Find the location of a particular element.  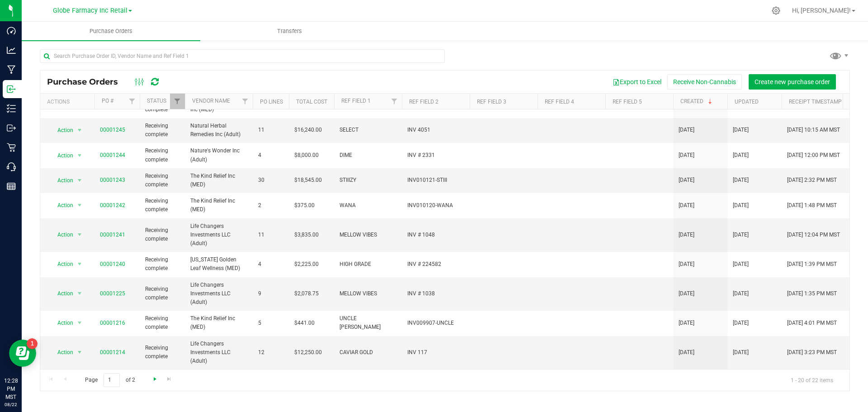

span: 11 is located at coordinates (270, 235).